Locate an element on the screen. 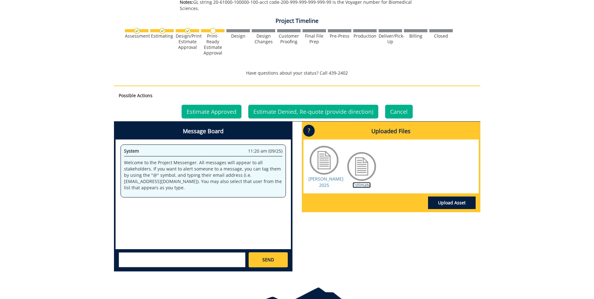 The width and height of the screenshot is (594, 299). textarea: messageToSend is located at coordinates (182, 260).